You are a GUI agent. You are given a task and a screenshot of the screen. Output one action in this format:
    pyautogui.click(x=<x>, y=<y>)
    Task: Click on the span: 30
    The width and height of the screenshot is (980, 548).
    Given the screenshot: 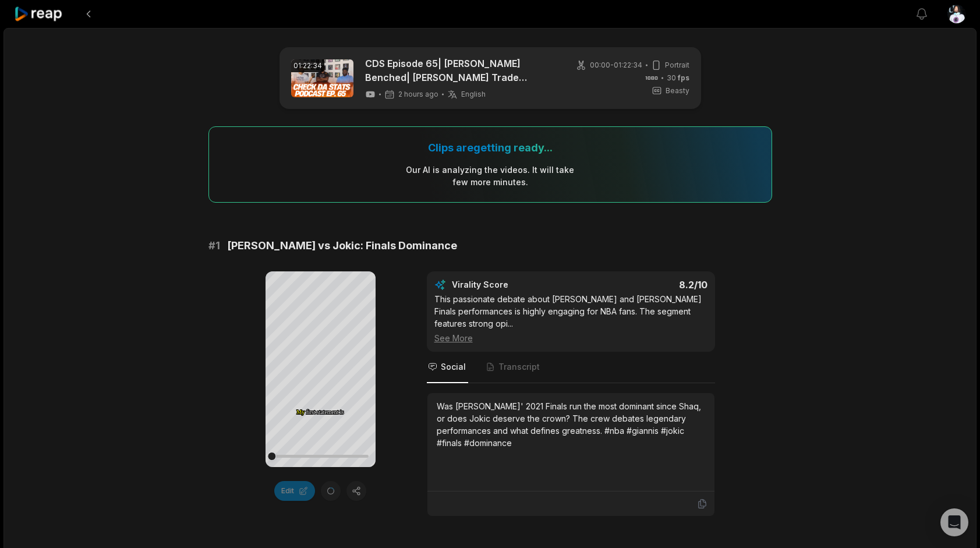 What is the action you would take?
    pyautogui.click(x=677, y=78)
    